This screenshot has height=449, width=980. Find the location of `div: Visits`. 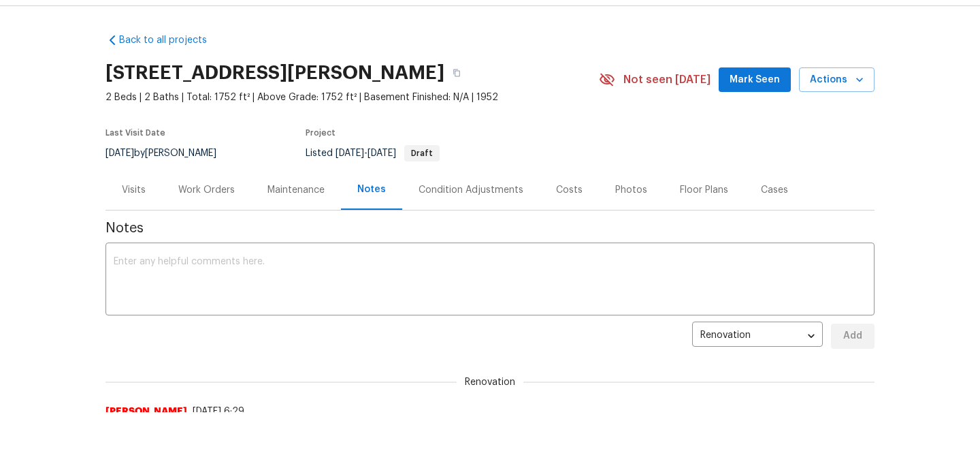

div: Visits is located at coordinates (133, 190).